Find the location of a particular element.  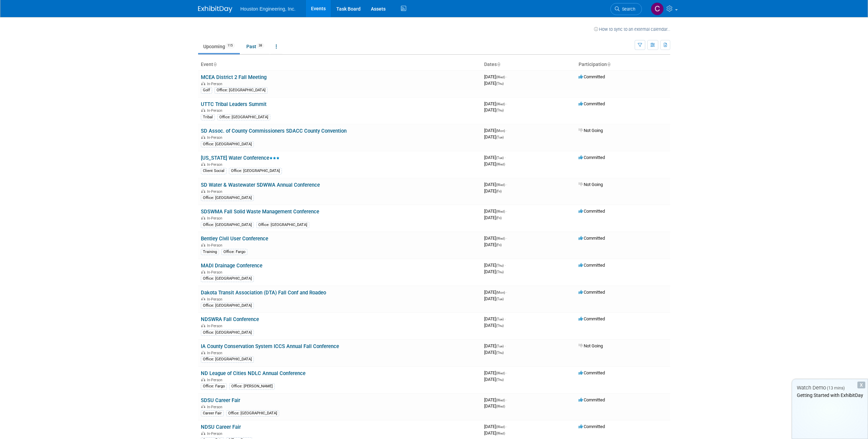

th: Event is located at coordinates (340, 65).